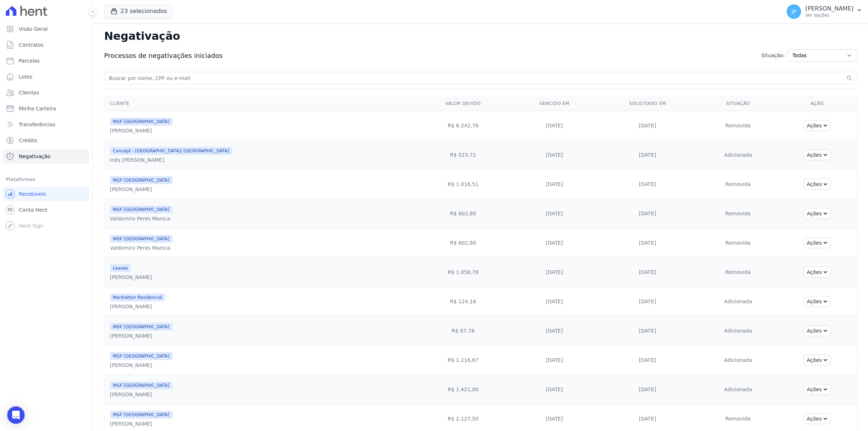 This screenshot has width=868, height=431. I want to click on td: R$ 1.058,78, so click(463, 272).